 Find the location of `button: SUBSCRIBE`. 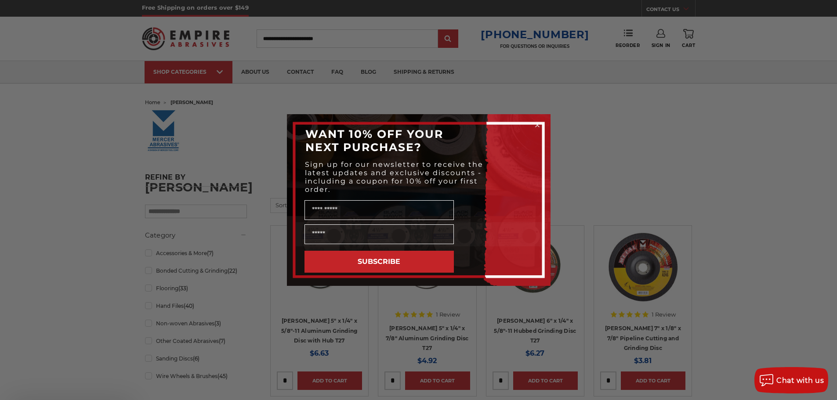

button: SUBSCRIBE is located at coordinates (379, 262).